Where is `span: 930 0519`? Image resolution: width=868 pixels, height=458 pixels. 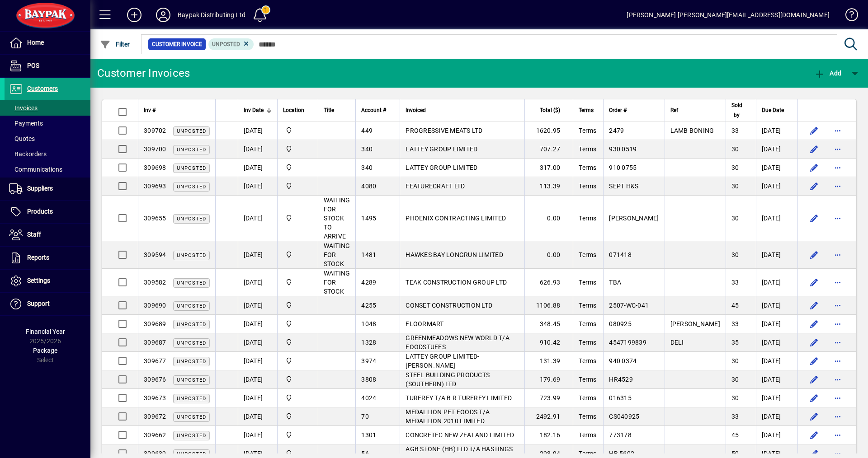
span: 930 0519 is located at coordinates (623, 149).